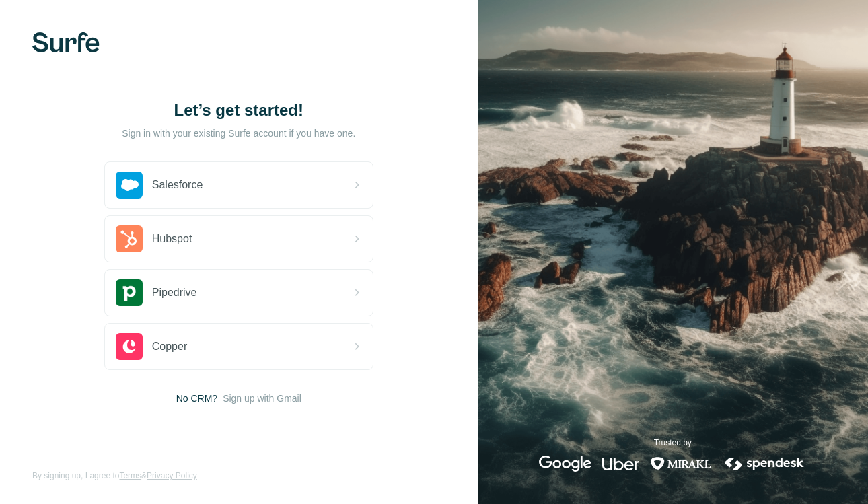 The image size is (868, 504). I want to click on img: mirakl's logo, so click(681, 464).